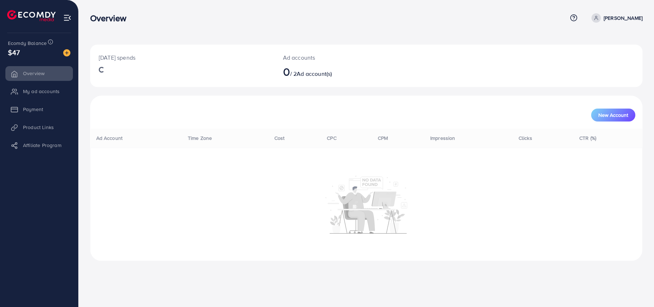  I want to click on img: image, so click(67, 53).